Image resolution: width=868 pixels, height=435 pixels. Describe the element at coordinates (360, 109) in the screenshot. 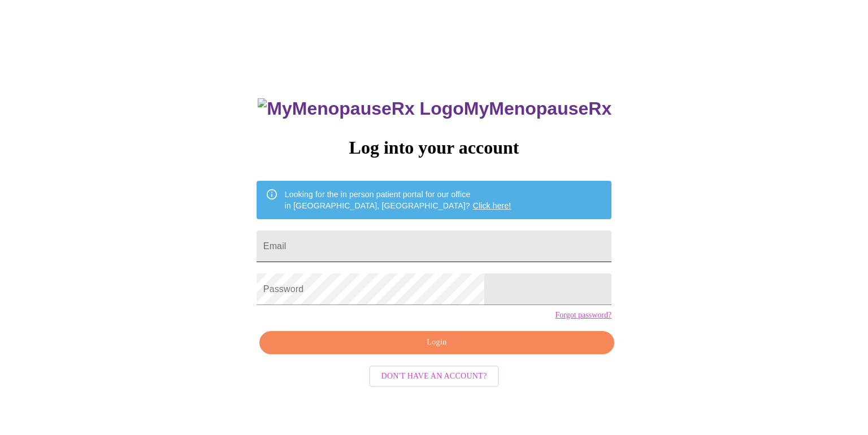

I see `img: MyMenopauseRx Logo` at that location.